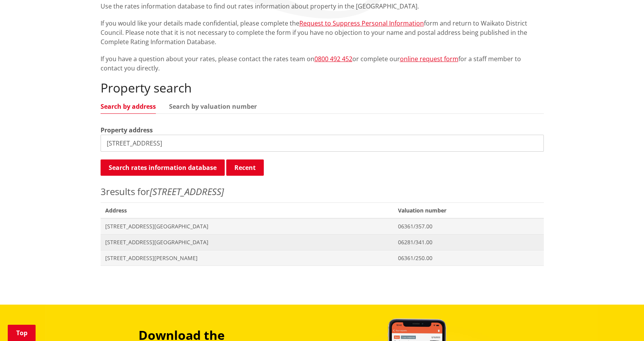 The image size is (644, 341). I want to click on a: online request form, so click(429, 59).